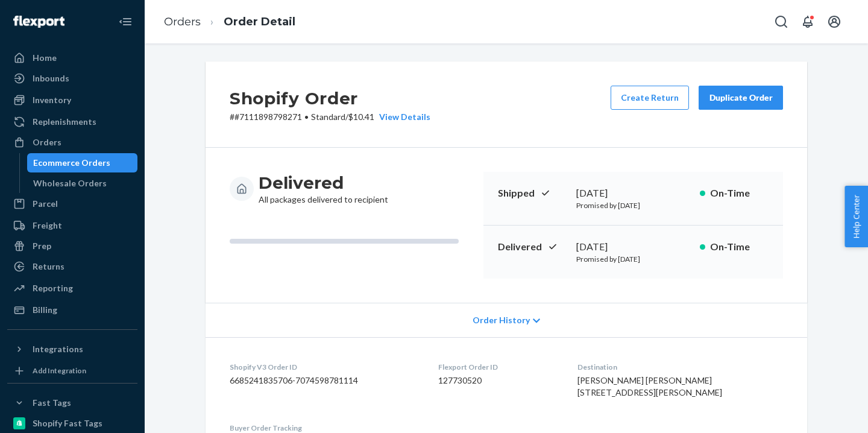  Describe the element at coordinates (402, 117) in the screenshot. I see `button: View Details` at that location.